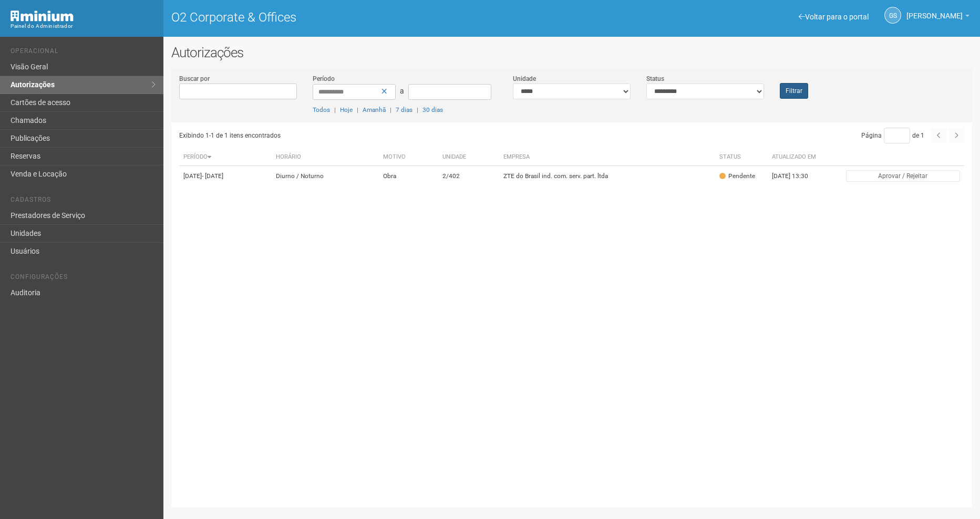  I want to click on a: Hoje, so click(346, 110).